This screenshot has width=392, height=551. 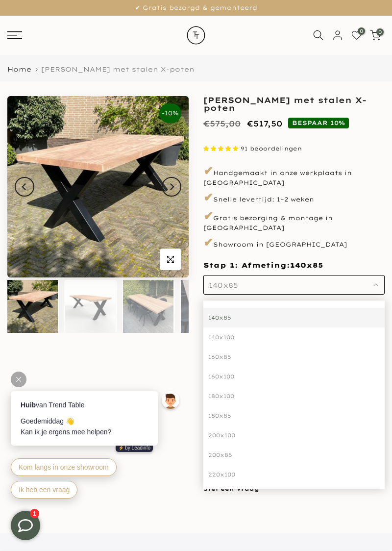 I want to click on div: van Trend Table, so click(x=83, y=61).